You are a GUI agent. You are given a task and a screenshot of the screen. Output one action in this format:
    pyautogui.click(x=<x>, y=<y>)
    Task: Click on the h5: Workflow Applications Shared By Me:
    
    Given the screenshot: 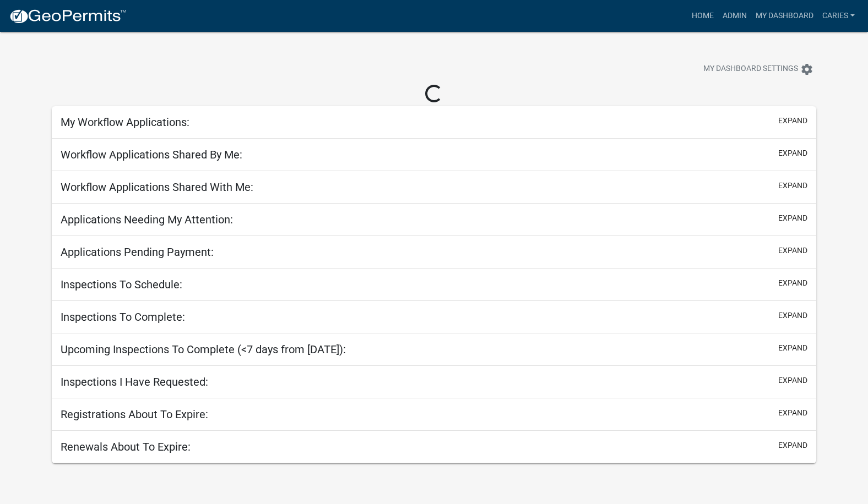 What is the action you would take?
    pyautogui.click(x=151, y=155)
    